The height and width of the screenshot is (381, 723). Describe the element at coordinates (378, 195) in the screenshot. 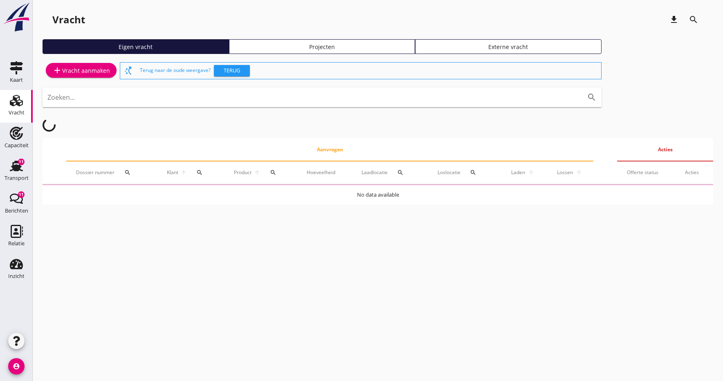

I see `td: No data available` at that location.